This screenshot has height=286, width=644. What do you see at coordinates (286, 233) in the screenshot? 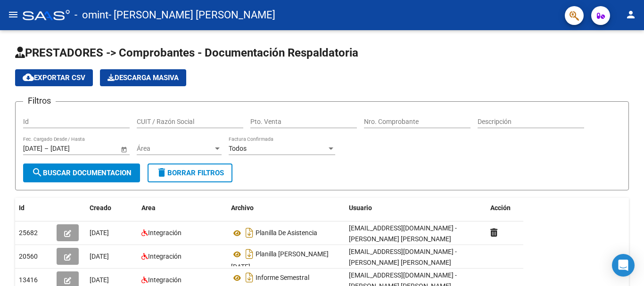
I see `span: Planilla De Asistencia` at bounding box center [286, 233].